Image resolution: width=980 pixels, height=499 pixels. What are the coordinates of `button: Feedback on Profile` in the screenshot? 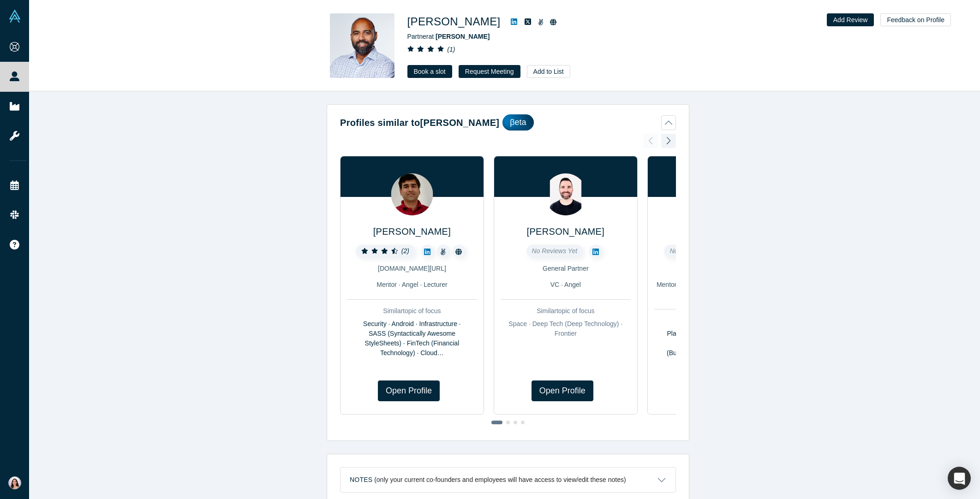 It's located at (915, 20).